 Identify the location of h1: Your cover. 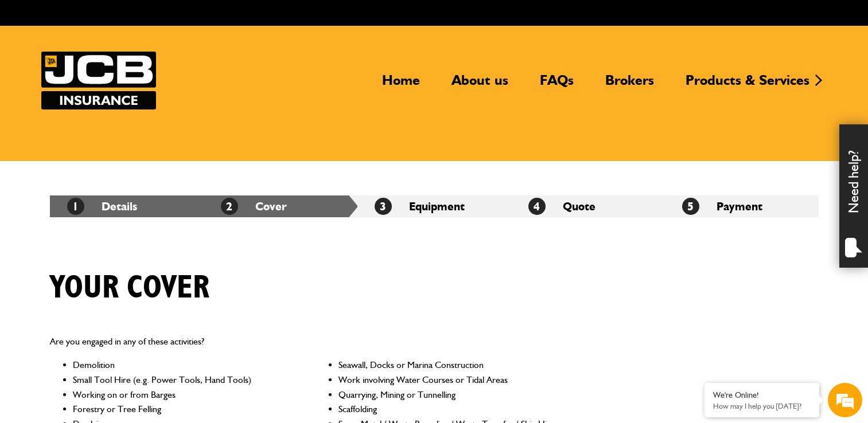
(129, 288).